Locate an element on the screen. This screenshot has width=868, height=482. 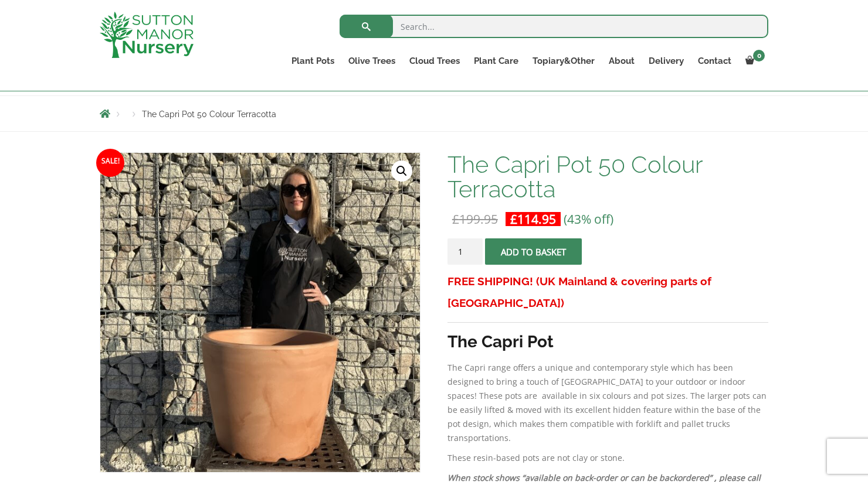
nav: Breadcrumbs is located at coordinates (434, 114).